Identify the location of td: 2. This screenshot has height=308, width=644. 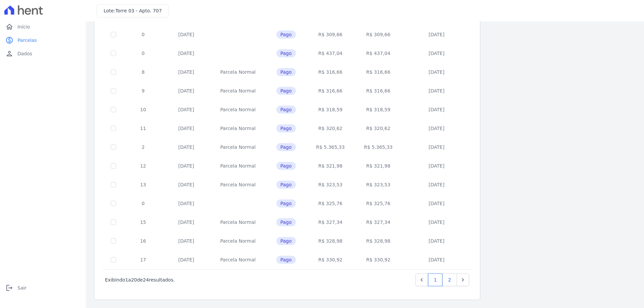
(143, 147).